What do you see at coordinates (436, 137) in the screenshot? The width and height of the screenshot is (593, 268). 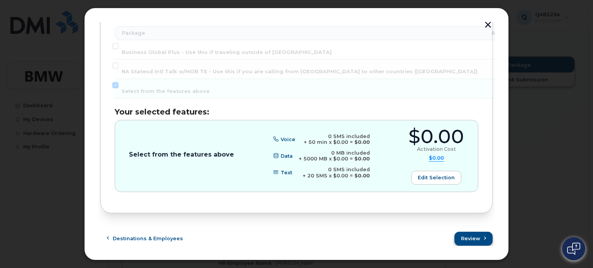 I see `div: $0.00` at bounding box center [436, 137].